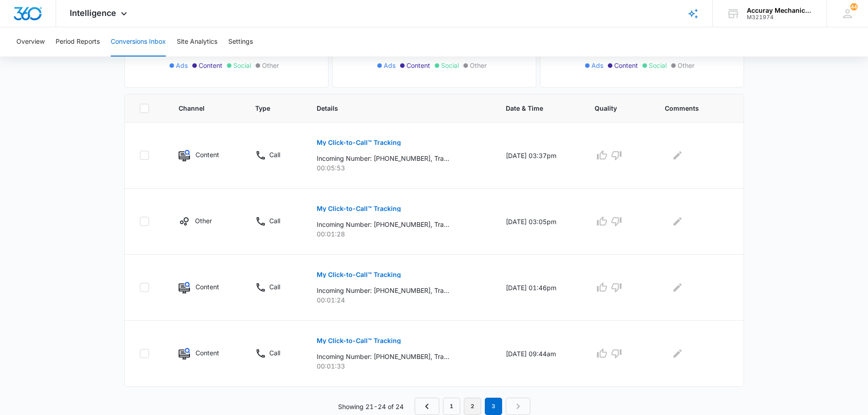 The image size is (868, 415). I want to click on button: Period Reports, so click(77, 42).